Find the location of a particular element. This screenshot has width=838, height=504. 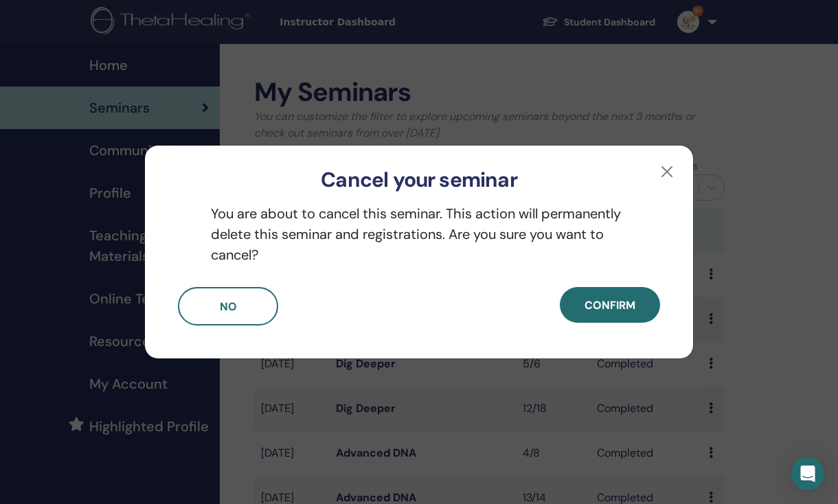

span: No is located at coordinates (228, 306).